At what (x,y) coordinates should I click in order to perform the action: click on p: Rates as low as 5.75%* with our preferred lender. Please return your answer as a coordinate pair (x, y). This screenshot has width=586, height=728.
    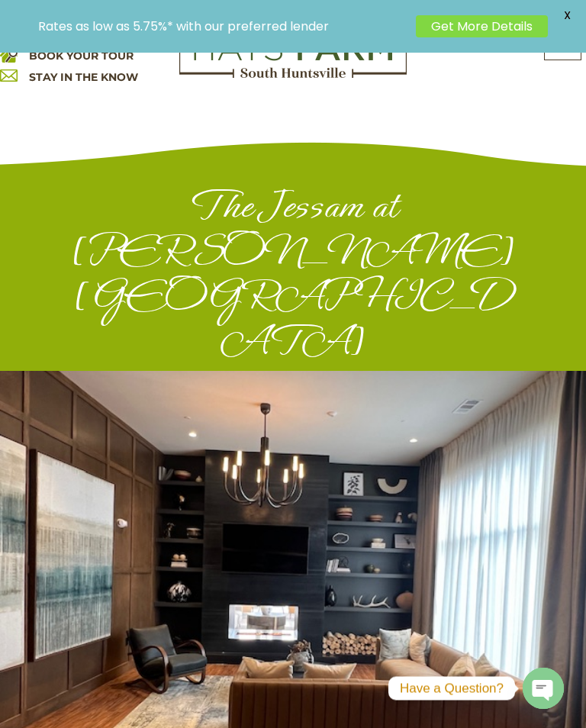
    Looking at the image, I should click on (223, 26).